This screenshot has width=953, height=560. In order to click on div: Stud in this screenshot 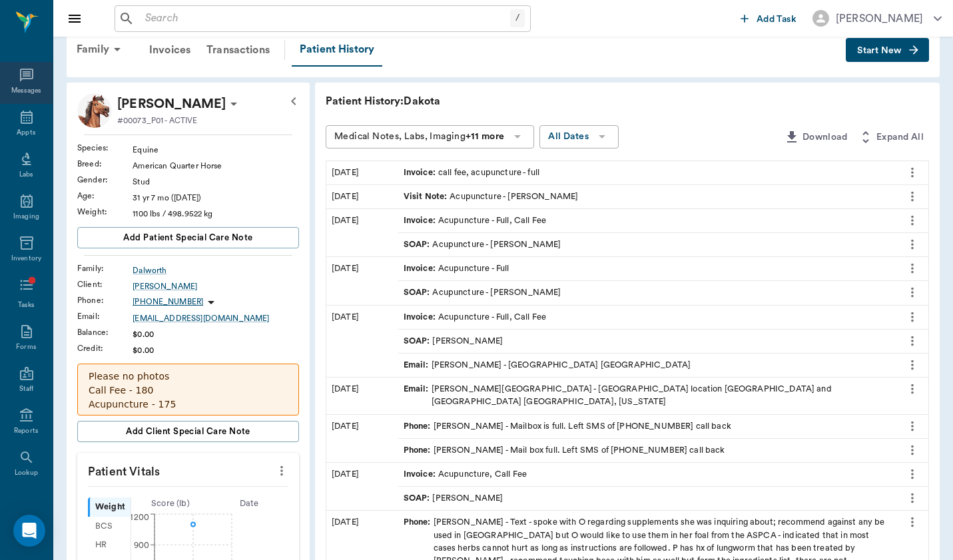, I will do `click(216, 182)`.